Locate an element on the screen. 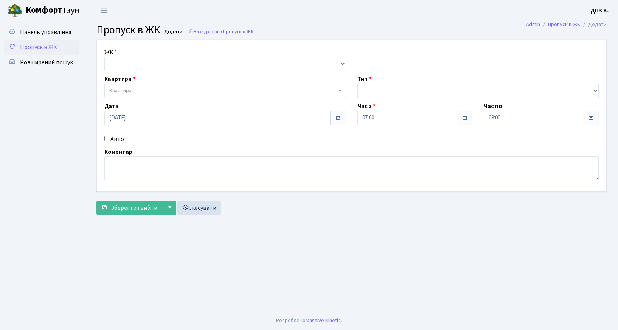  li: Додати is located at coordinates (593, 25).